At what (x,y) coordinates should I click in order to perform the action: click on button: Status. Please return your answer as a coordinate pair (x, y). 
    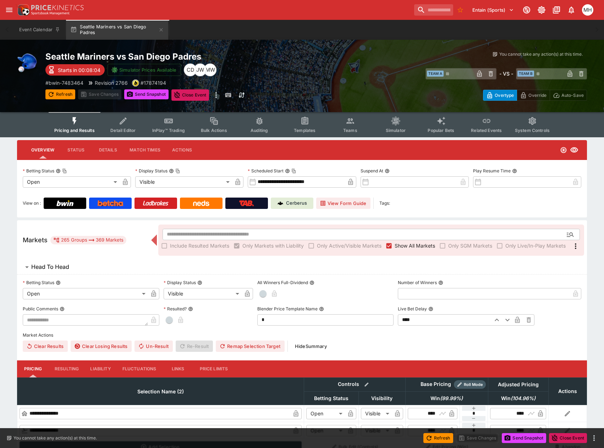
    Looking at the image, I should click on (76, 150).